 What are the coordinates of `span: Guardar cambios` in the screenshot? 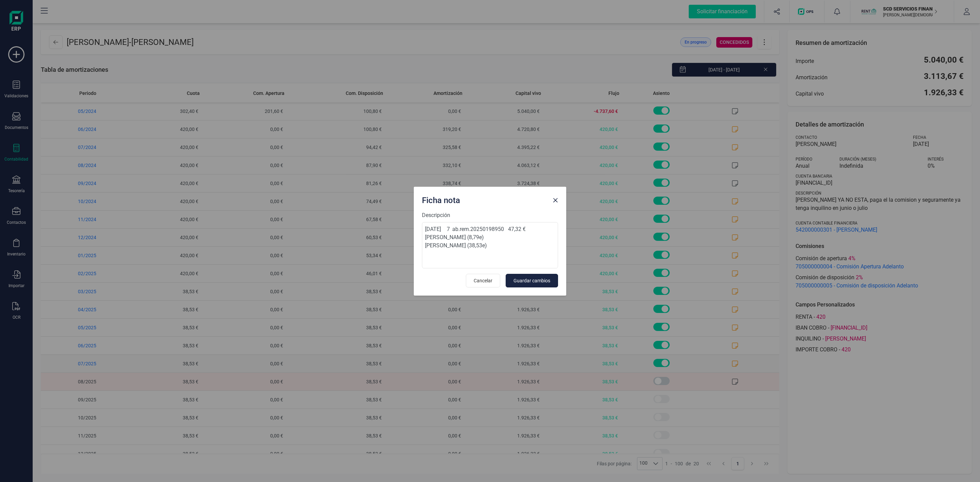 It's located at (532, 281).